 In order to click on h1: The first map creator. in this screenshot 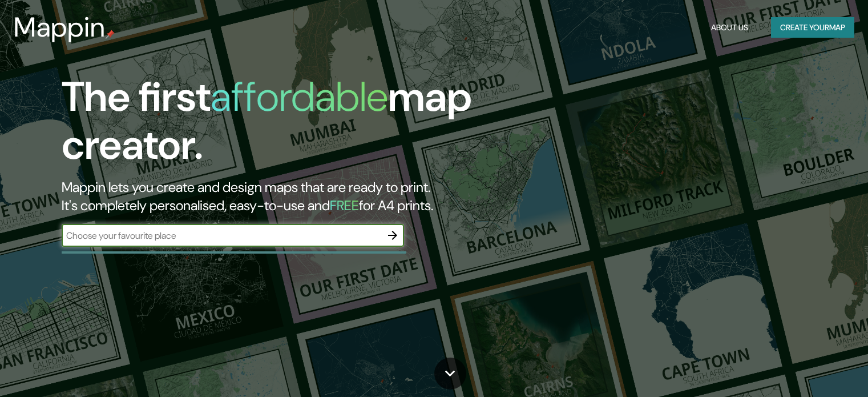, I will do `click(278, 125)`.